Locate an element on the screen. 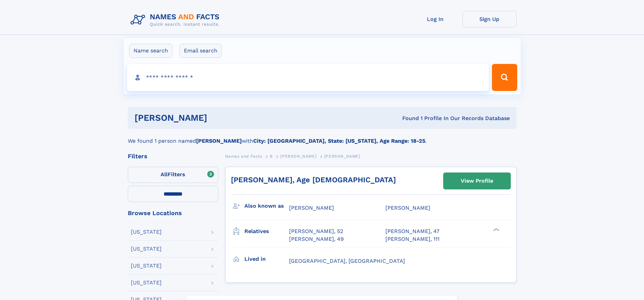  h3: Lived in is located at coordinates (267, 259).